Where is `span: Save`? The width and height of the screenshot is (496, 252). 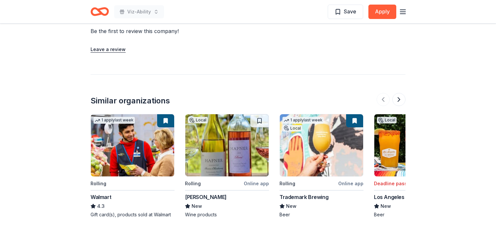 span: Save is located at coordinates (350, 11).